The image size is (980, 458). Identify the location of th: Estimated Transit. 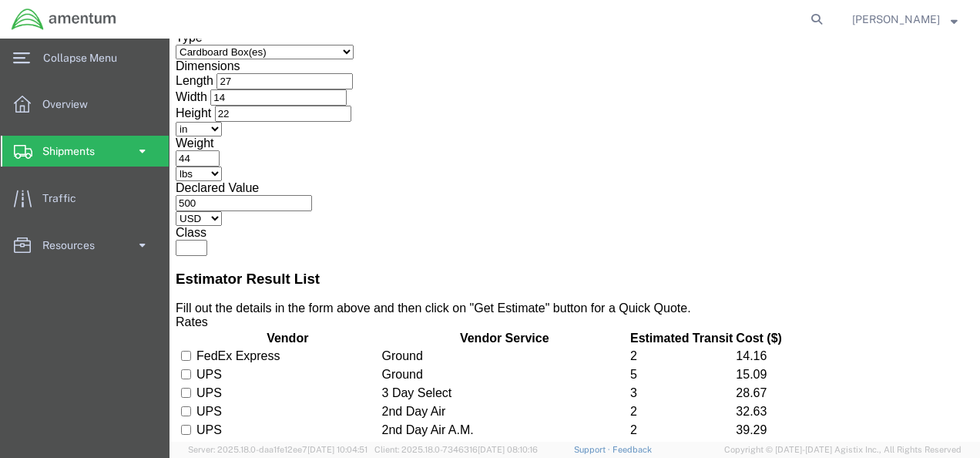
(512, 300).